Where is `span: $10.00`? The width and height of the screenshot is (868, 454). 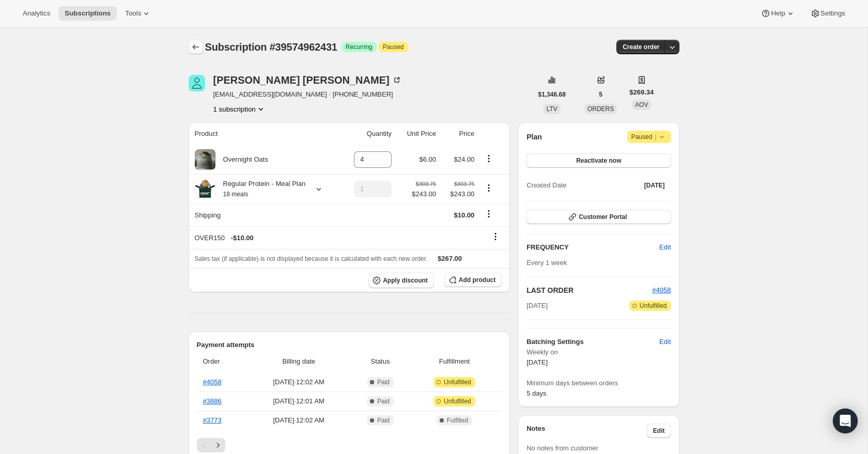
span: $10.00 is located at coordinates (464, 215).